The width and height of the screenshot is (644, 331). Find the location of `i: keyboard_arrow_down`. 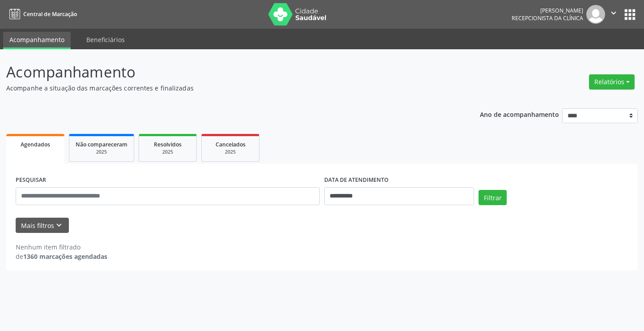

i: keyboard_arrow_down is located at coordinates (59, 225).